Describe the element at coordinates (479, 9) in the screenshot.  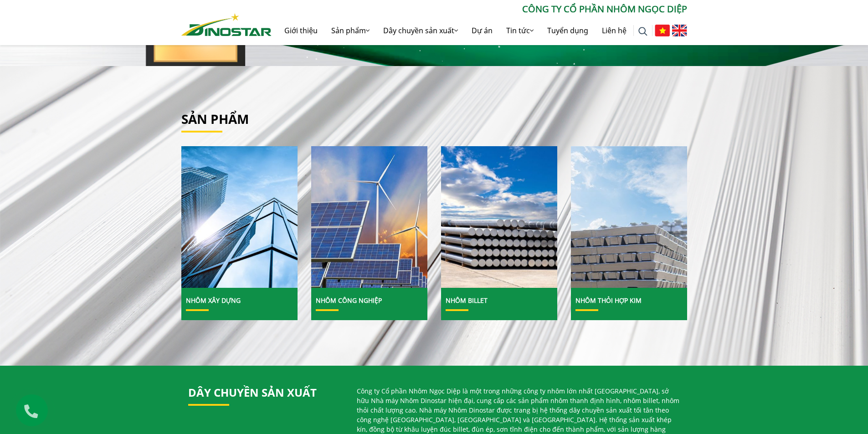
I see `p: CÔNG TY CỔ PHẦN NHÔM NGỌC DIỆP` at that location.